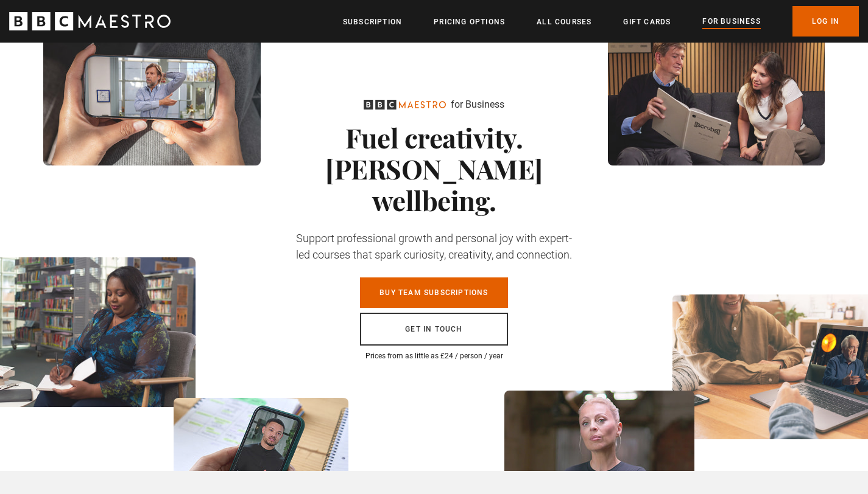  What do you see at coordinates (435, 247) in the screenshot?
I see `p: Support professional growth and personal joy with expert-led courses that spark curiosity, creati...` at bounding box center [435, 247].